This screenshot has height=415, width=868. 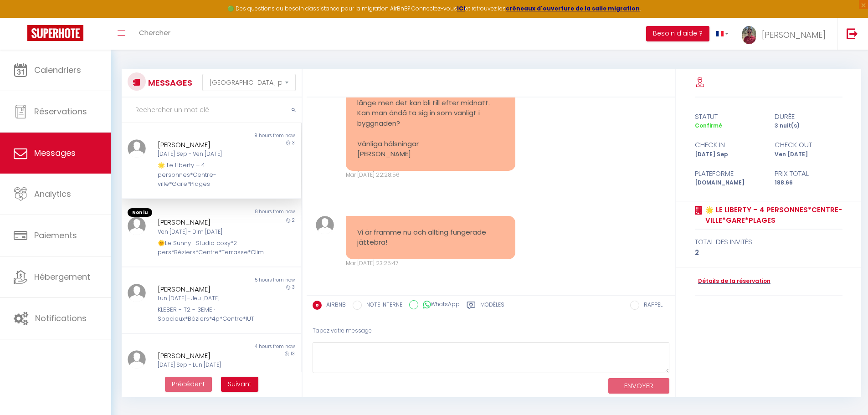 What do you see at coordinates (430, 119) in the screenshot?
I see `pre: Hej, tack så mycket för informationen! Vårt tåg är tyvärr försenat, och vi vet inte hur länge men...` at bounding box center [430, 119].